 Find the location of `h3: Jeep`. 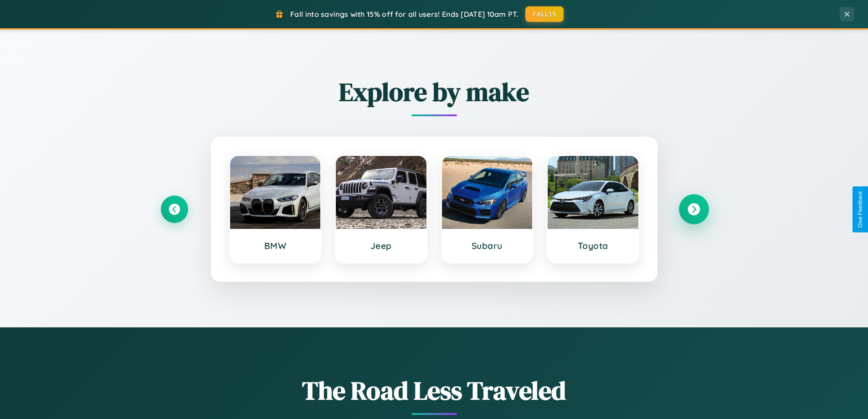

h3: Jeep is located at coordinates (381, 245).